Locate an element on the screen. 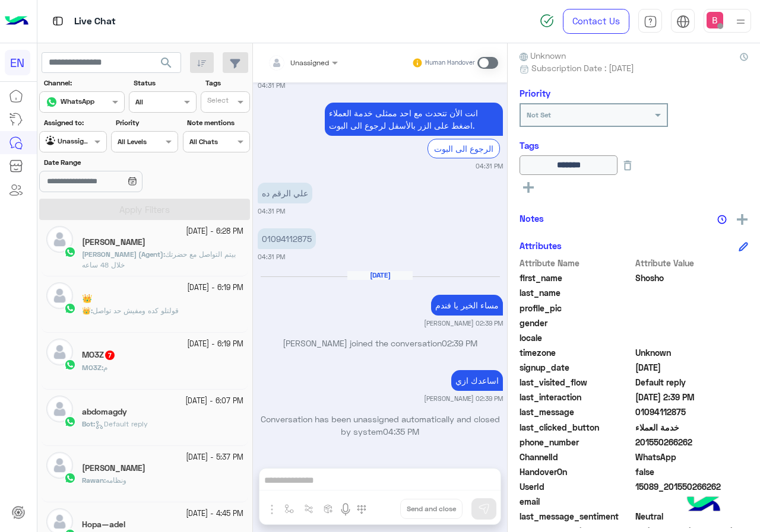 This screenshot has height=532, width=760. a: Contact Us is located at coordinates (596, 22).